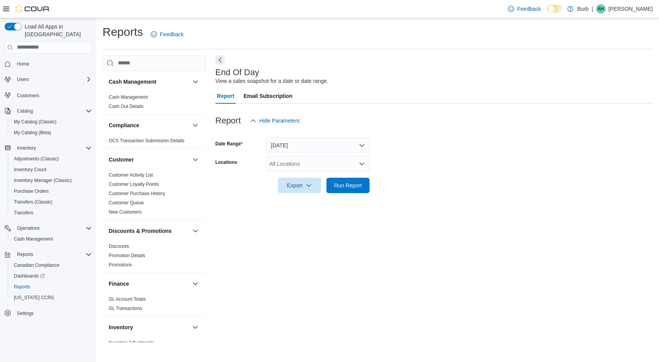  Describe the element at coordinates (120, 265) in the screenshot. I see `a: Promotions` at that location.